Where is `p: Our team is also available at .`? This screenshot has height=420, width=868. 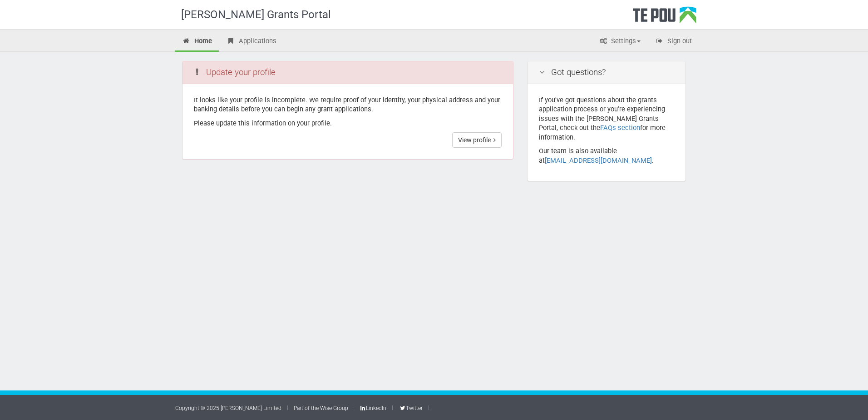 p: Our team is also available at . is located at coordinates (607, 155).